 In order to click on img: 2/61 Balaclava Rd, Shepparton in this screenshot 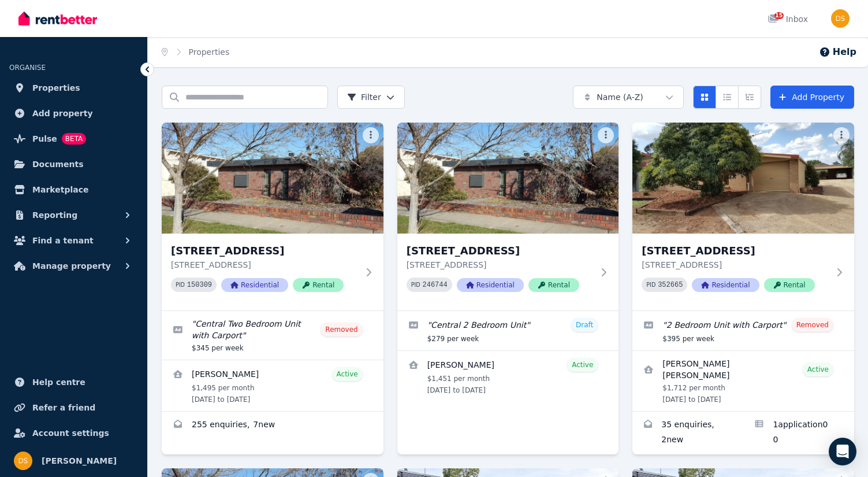, I will do `click(744, 178)`.